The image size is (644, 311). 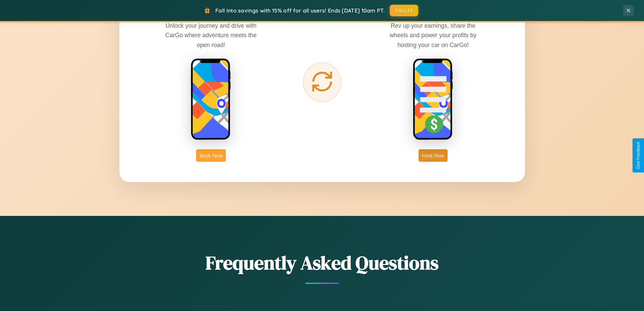 I want to click on p: Rev up your earnings, share the wheels and power your profits by hosting your car on CarGo!, so click(x=433, y=35).